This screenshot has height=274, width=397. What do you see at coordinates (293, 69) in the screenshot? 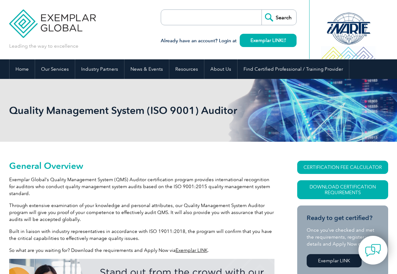
I see `a: Find Certified Professional / Training Provider` at bounding box center [293, 69].